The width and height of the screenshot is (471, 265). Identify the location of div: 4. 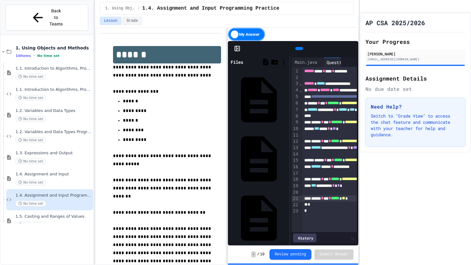
(295, 90).